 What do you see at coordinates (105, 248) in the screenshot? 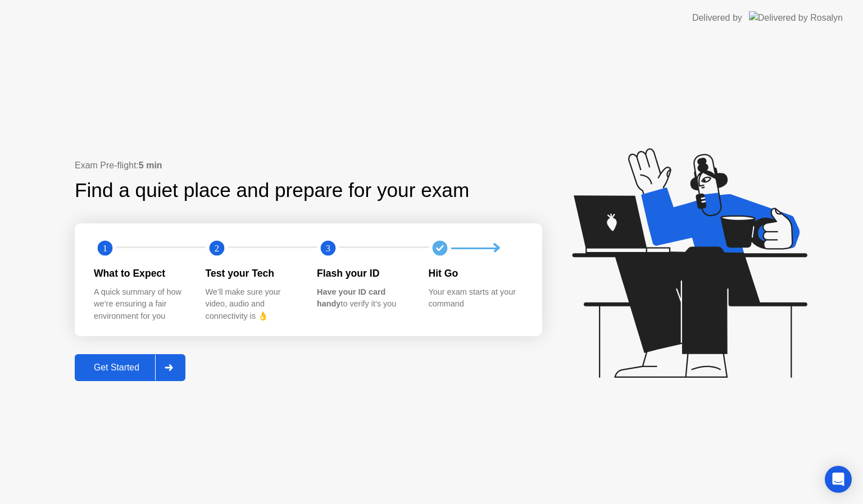
I see `text: 1` at bounding box center [105, 248].